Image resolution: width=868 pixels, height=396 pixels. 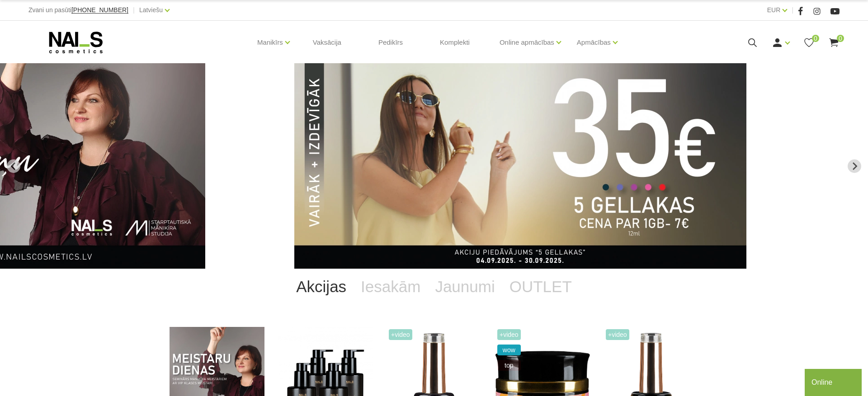 I want to click on a: Manikīrs, so click(x=270, y=43).